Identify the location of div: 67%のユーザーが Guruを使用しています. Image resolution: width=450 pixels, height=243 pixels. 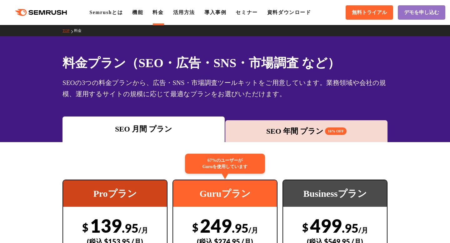
(225, 164).